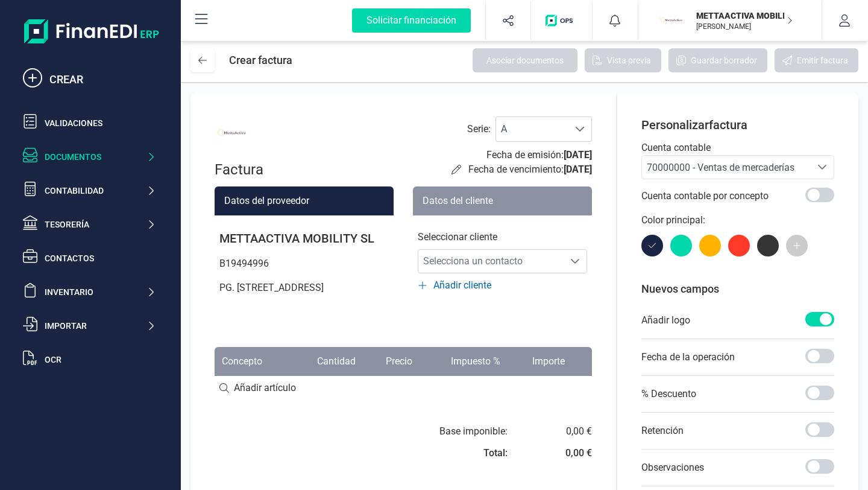 This screenshot has height=490, width=868. I want to click on p: Cuenta contable por concepto, so click(705, 196).